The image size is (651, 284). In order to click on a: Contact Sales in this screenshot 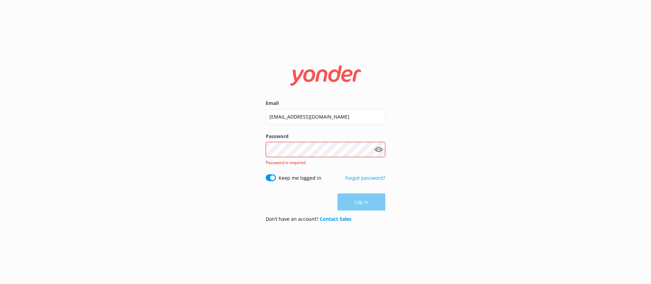, I will do `click(336, 219)`.